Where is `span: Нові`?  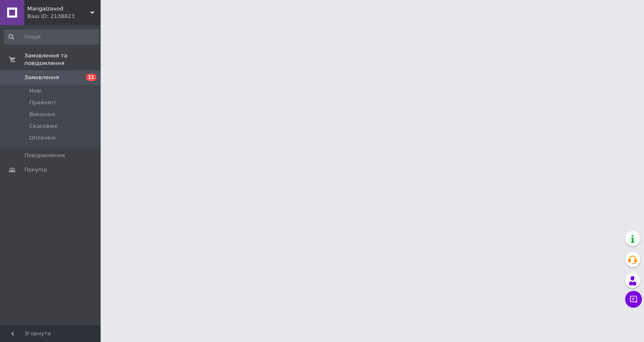 span: Нові is located at coordinates (35, 91).